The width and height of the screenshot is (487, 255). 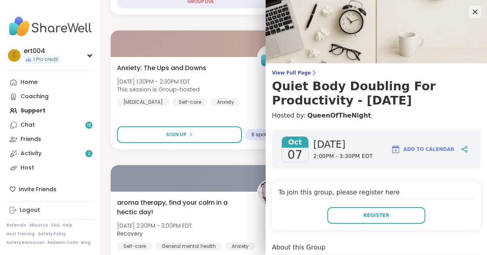 I want to click on a: Safety Policy, so click(x=52, y=234).